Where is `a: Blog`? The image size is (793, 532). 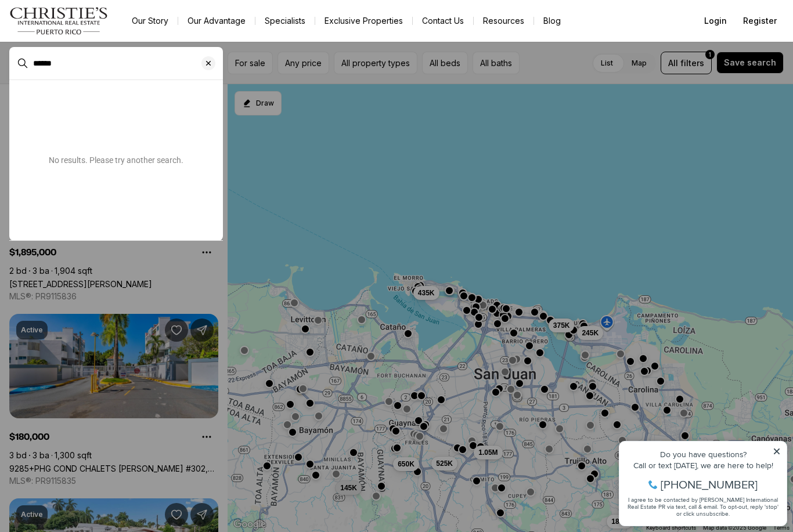 a: Blog is located at coordinates (552, 21).